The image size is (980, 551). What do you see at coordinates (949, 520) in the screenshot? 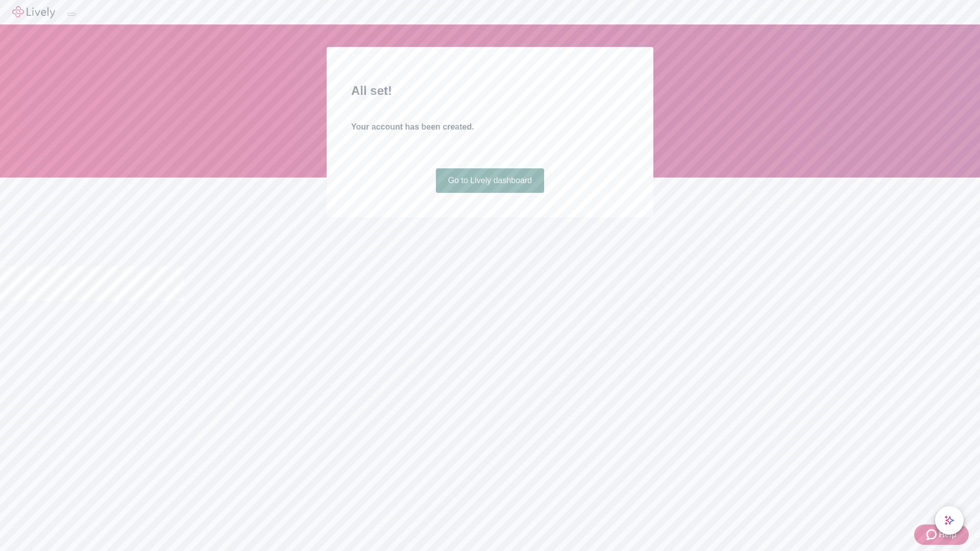
I see `svg: Lively AI Assistant` at bounding box center [949, 520].